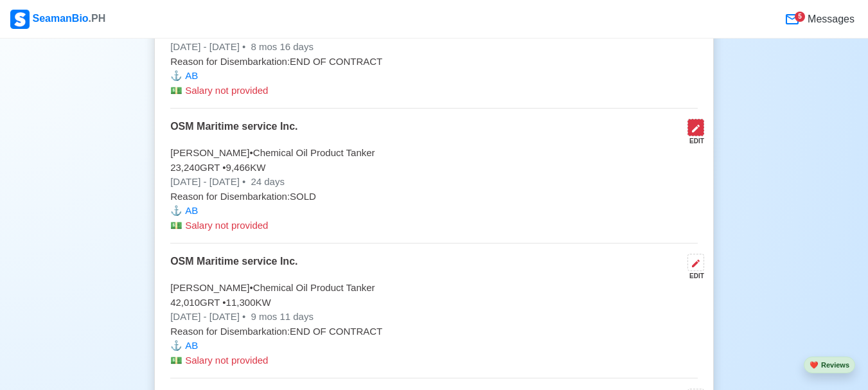  Describe the element at coordinates (434, 167) in the screenshot. I see `p: 23,240 GRT • 9,466 KW` at that location.